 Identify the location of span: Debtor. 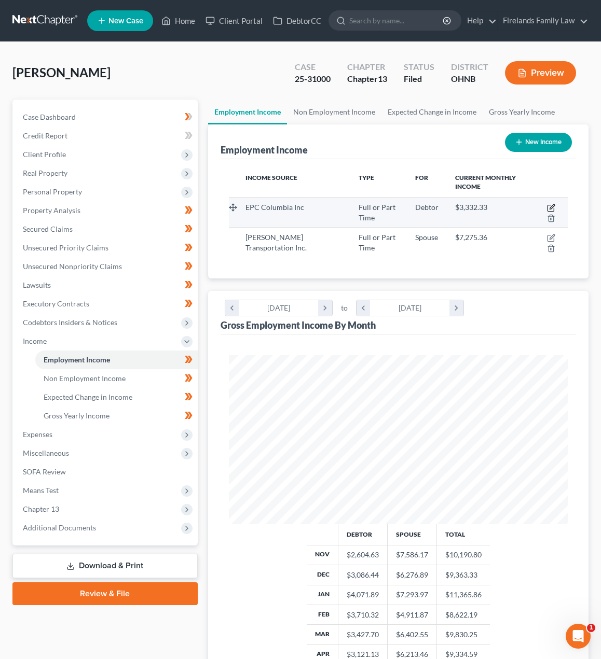
(426, 207).